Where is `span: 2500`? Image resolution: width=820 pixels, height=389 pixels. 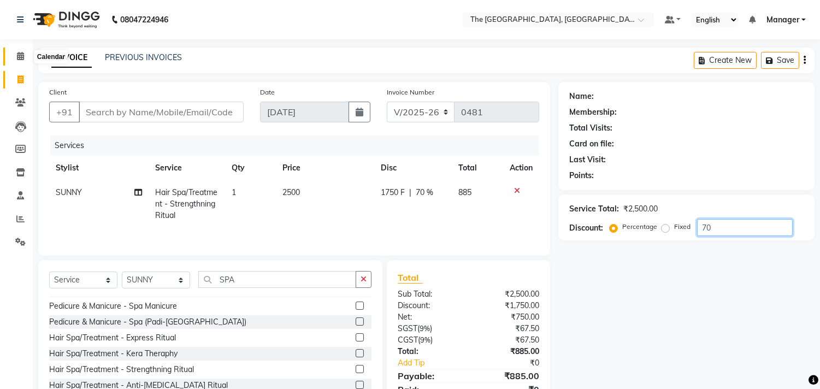
span: 2500 is located at coordinates (291, 192).